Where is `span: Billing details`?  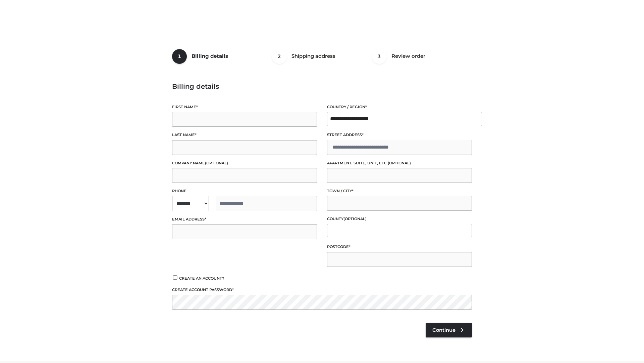 span: Billing details is located at coordinates (209, 56).